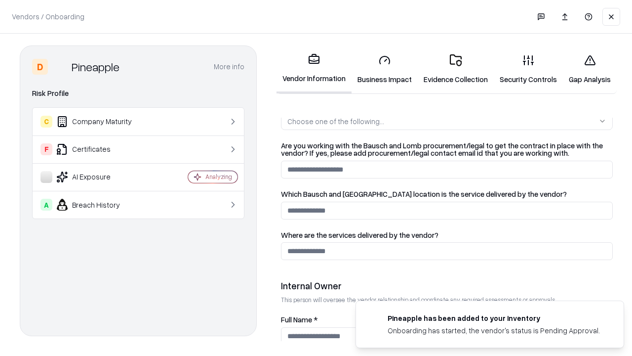  What do you see at coordinates (46, 204) in the screenshot?
I see `div: A` at bounding box center [46, 204].